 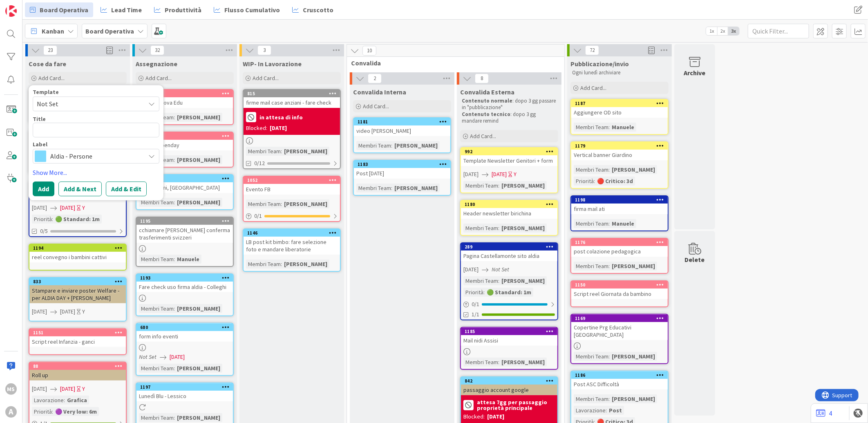 I want to click on div: 1193, so click(x=185, y=278).